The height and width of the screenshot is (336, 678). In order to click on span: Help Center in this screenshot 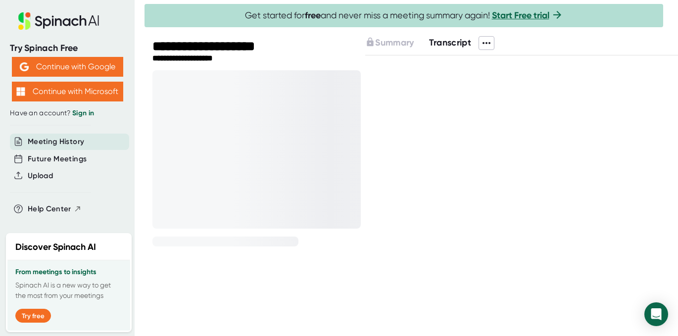, I will do `click(49, 209)`.